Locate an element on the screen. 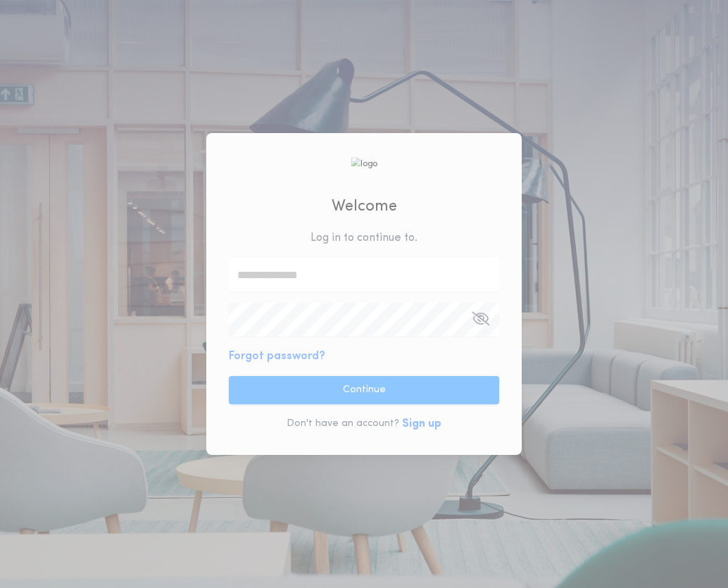 The width and height of the screenshot is (728, 588). h2: Welcome is located at coordinates (364, 206).